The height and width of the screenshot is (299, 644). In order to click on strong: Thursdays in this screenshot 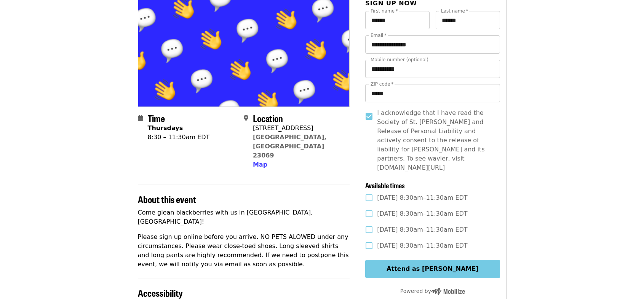, I will do `click(165, 128)`.